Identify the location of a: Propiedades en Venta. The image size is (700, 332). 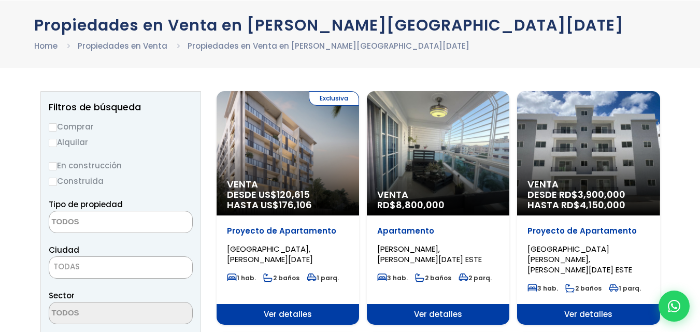
(122, 46).